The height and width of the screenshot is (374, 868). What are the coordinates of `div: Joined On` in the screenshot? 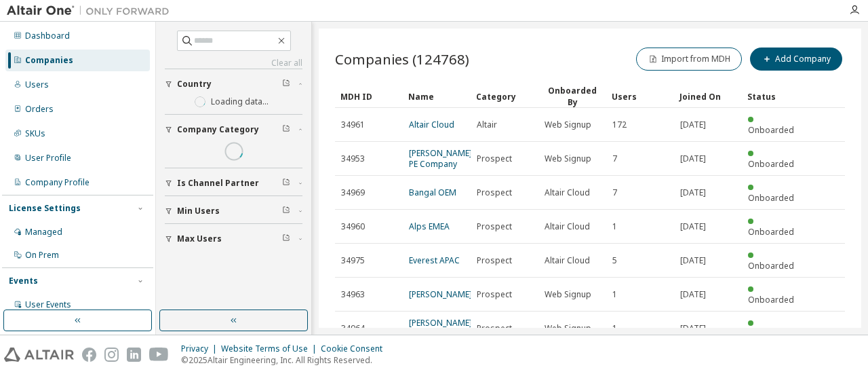 It's located at (707, 96).